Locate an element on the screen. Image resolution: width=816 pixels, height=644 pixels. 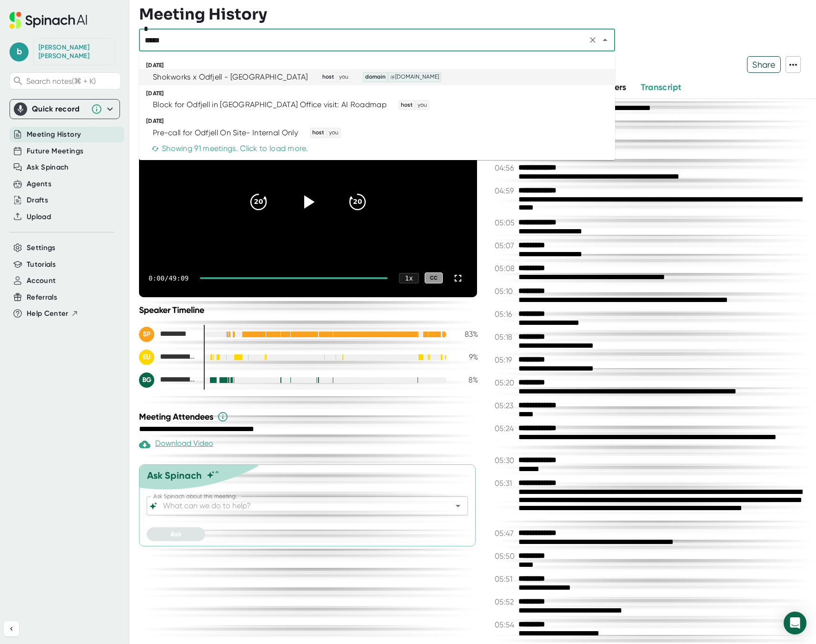
button: Meeting History is located at coordinates (54, 134).